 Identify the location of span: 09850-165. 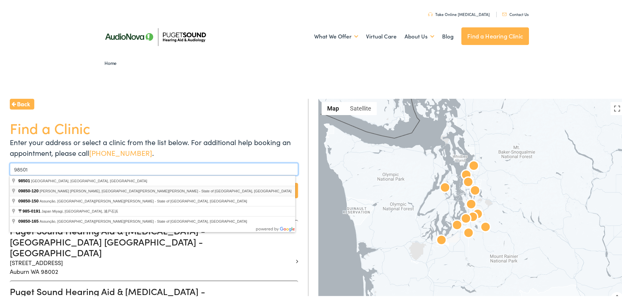
(28, 220).